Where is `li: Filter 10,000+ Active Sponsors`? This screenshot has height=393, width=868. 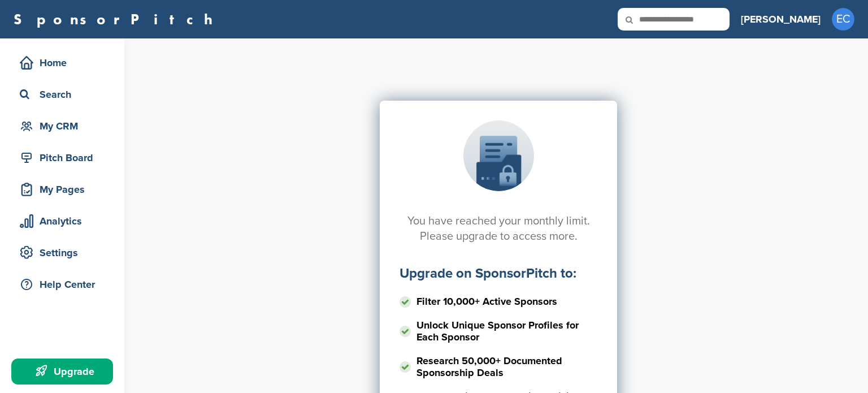
li: Filter 10,000+ Active Sponsors is located at coordinates (498, 301).